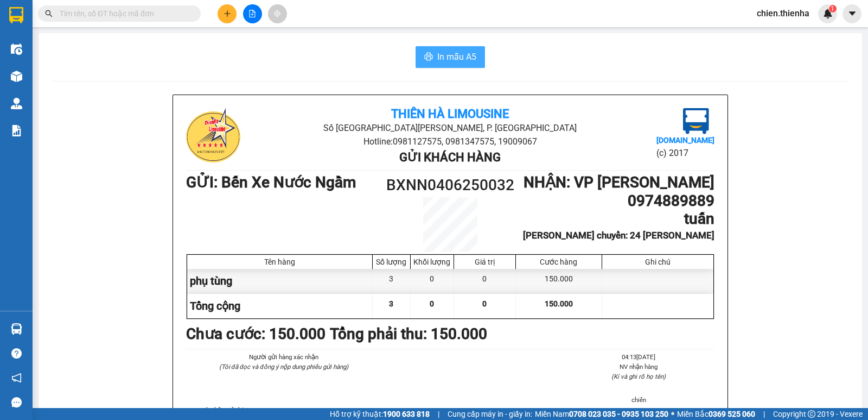  What do you see at coordinates (227, 14) in the screenshot?
I see `span: plus` at bounding box center [227, 14].